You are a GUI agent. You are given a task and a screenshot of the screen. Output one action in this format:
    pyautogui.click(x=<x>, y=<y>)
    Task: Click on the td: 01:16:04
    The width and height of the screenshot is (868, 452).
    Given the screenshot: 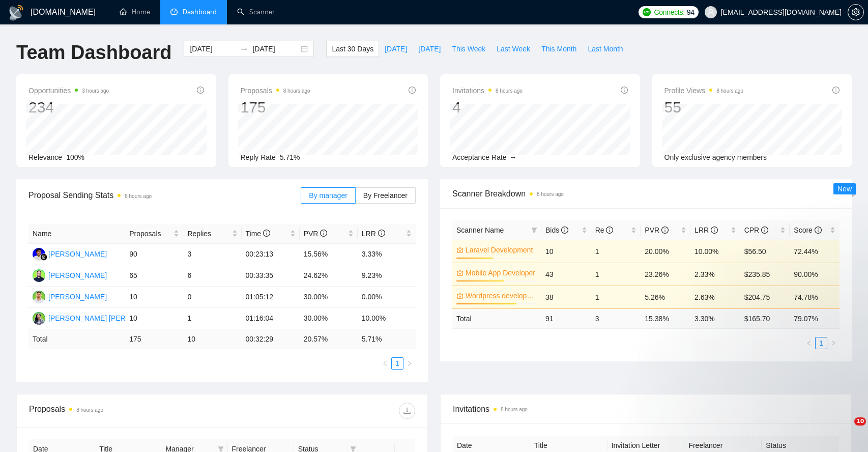 What is the action you would take?
    pyautogui.click(x=271, y=319)
    